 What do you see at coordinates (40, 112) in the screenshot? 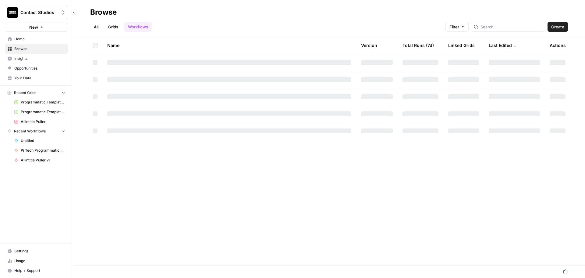
I see `a: Programmatic Template [prompts_ai for] - AirOps - prompts_ai for.csv` at bounding box center [40, 112].